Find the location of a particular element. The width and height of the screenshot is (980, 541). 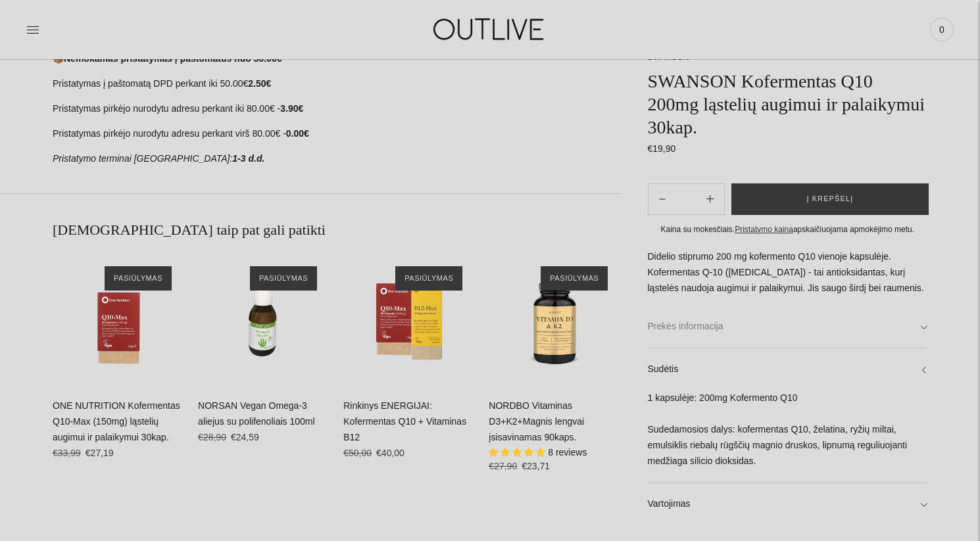

strong: 2.50€ is located at coordinates (259, 84).